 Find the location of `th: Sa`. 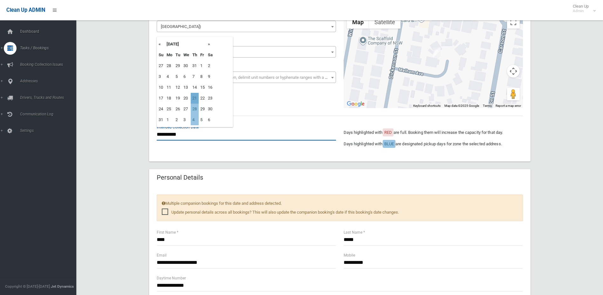

th: Sa is located at coordinates (210, 55).